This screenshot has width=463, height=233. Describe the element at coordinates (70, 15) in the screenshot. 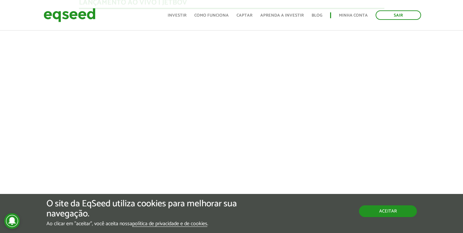

I see `img: EqSeed` at that location.